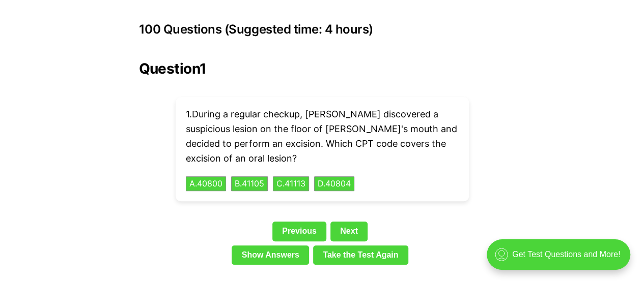  I want to click on button: C.41113, so click(291, 184).